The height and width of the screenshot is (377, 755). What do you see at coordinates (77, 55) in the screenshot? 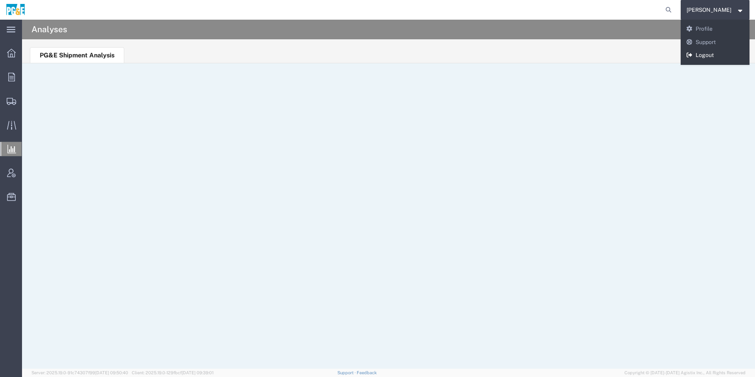
I see `li: PG&E Shipment Analysis` at bounding box center [77, 55].